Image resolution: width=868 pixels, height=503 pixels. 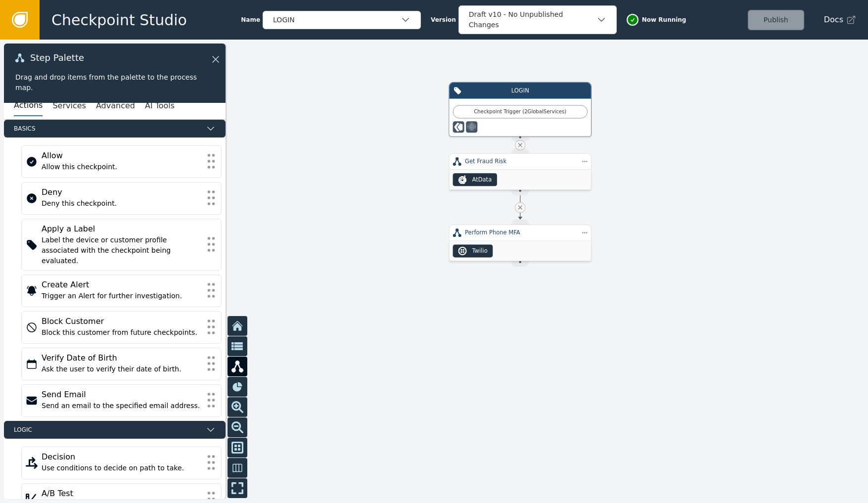 I want to click on div: Verify Date of Birth, so click(x=121, y=358).